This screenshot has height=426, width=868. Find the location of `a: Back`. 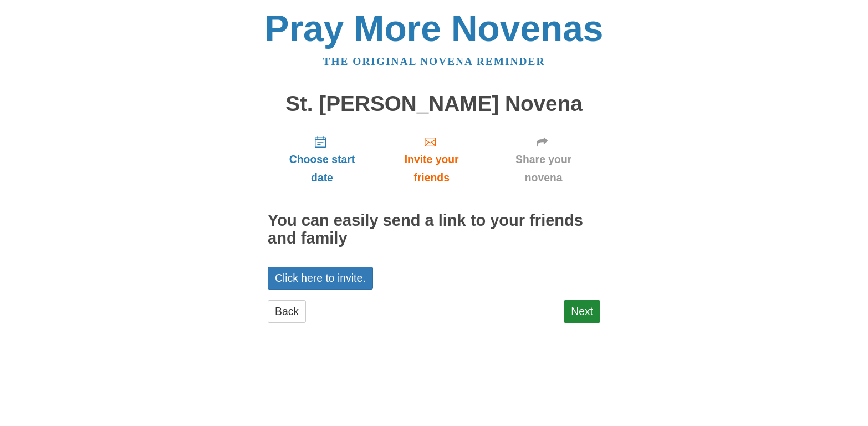

a: Back is located at coordinates (286, 311).